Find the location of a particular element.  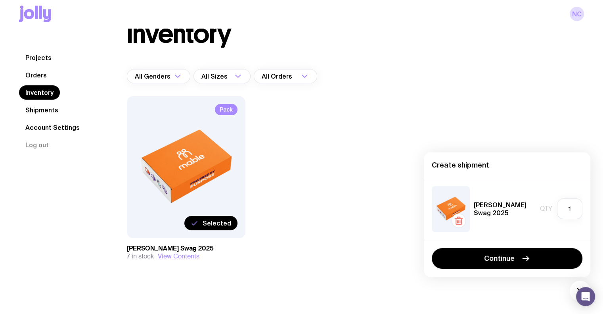

span: Pack is located at coordinates (226, 109).